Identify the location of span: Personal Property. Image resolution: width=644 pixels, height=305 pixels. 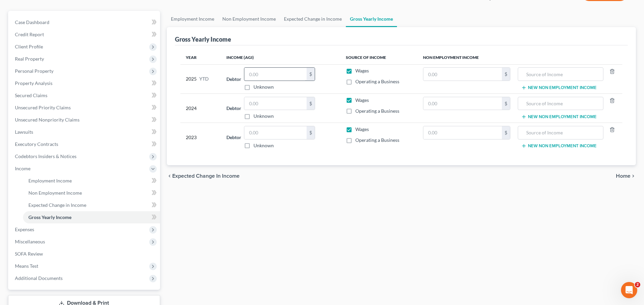
(35, 70).